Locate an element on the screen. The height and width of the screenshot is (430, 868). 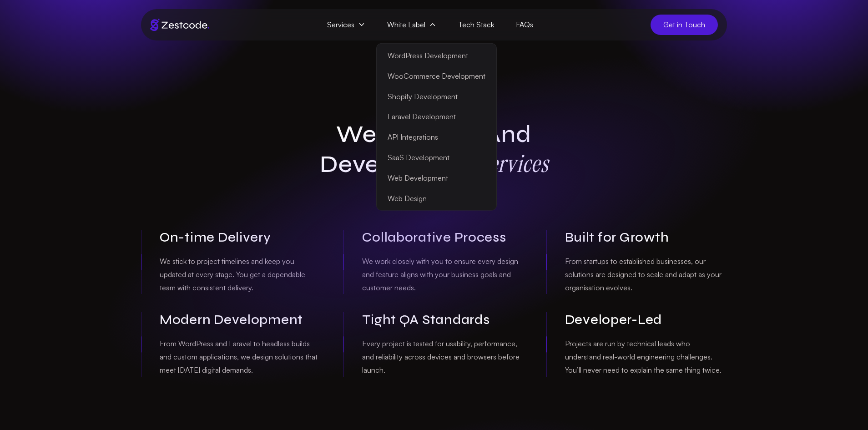
a: Web Development is located at coordinates (436, 178).